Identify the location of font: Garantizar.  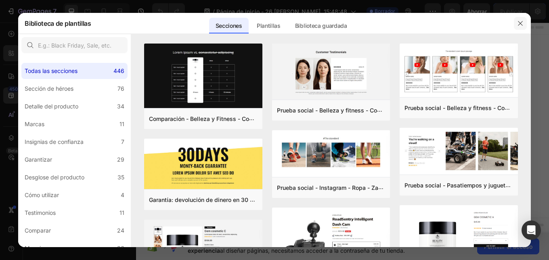
(38, 159).